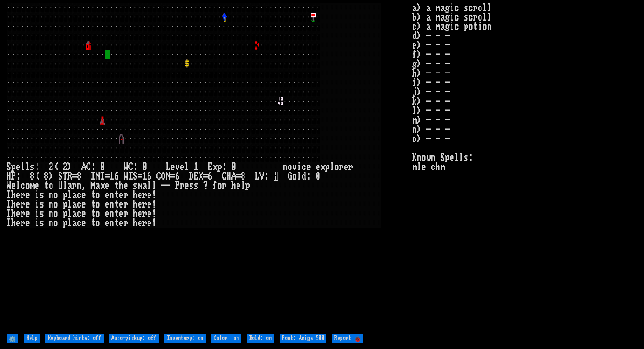 This screenshot has width=644, height=349. Describe the element at coordinates (177, 186) in the screenshot. I see `div: P` at that location.